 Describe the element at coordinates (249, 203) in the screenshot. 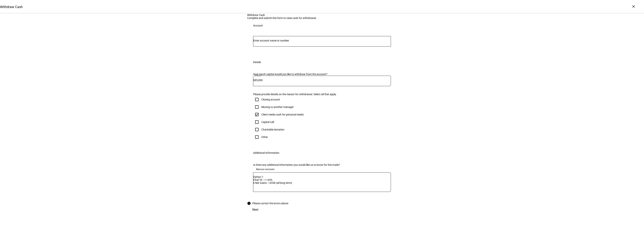

I see `mat-icon: error_outline` at that location.